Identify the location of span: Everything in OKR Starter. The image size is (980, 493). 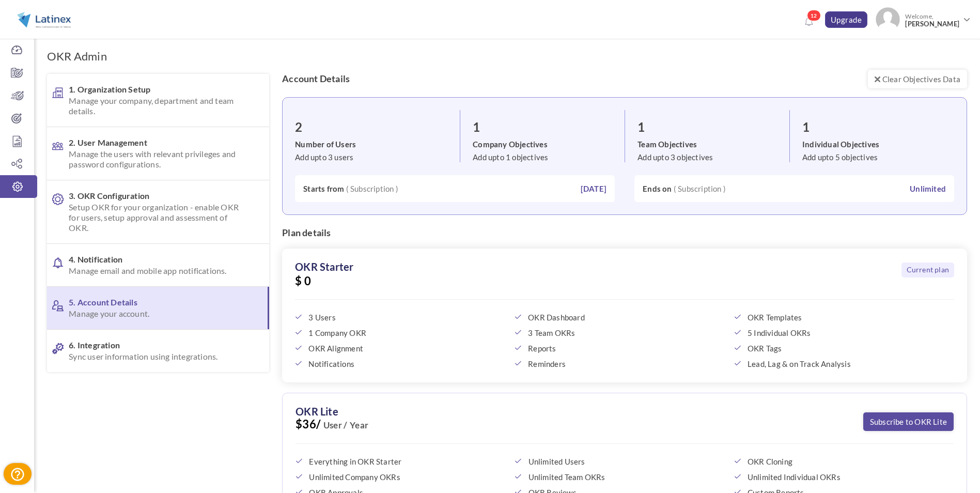
(403, 462).